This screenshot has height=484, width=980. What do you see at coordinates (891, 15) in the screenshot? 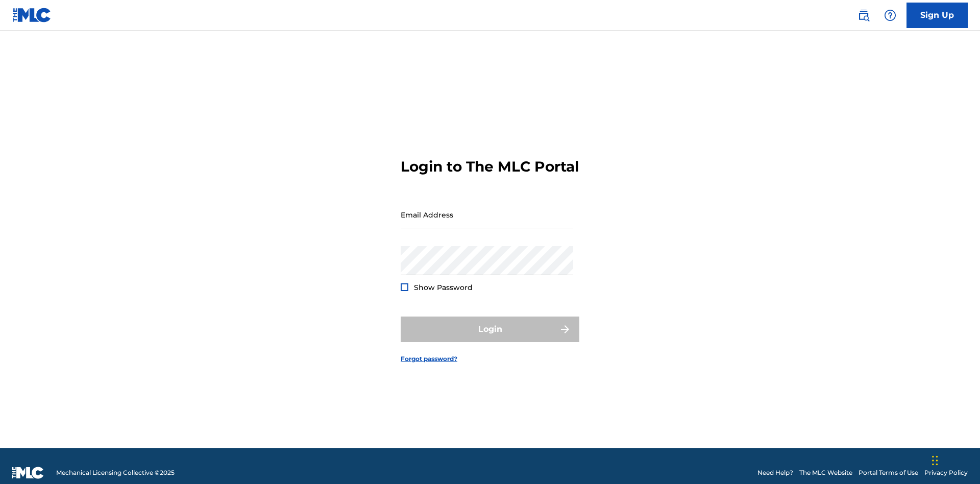
I see `div: Help` at bounding box center [891, 15].